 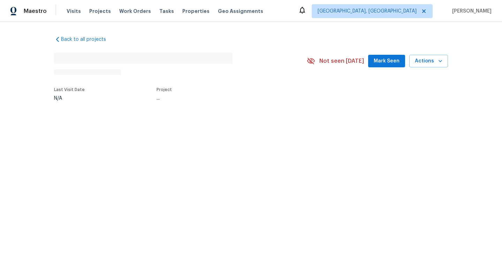 What do you see at coordinates (386, 61) in the screenshot?
I see `span: Mark Seen` at bounding box center [386, 61].